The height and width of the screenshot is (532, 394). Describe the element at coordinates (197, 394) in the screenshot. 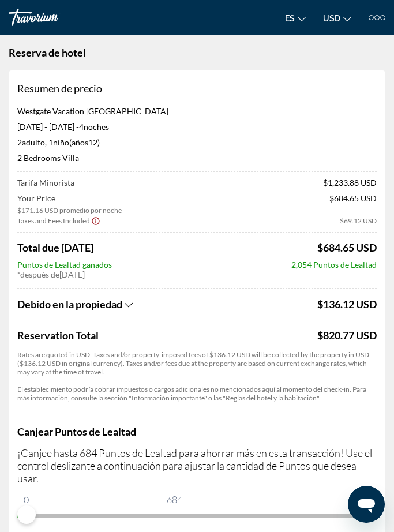

I see `p: El establecimiento podría cobrar impuestos o cargos adicionales no mencionados aquí al momento de...` at that location.